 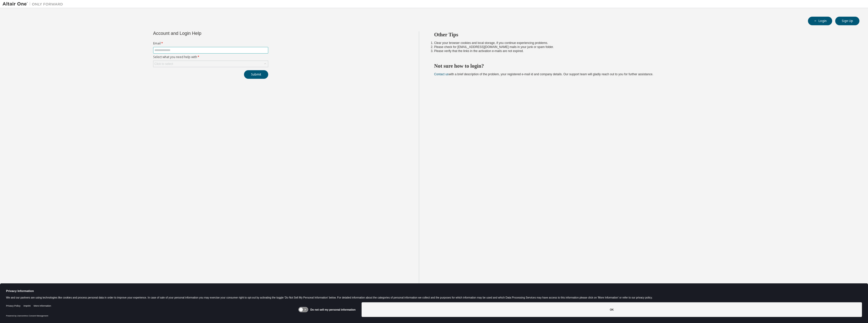 What do you see at coordinates (257, 74) in the screenshot?
I see `button: Submit` at bounding box center [257, 74].